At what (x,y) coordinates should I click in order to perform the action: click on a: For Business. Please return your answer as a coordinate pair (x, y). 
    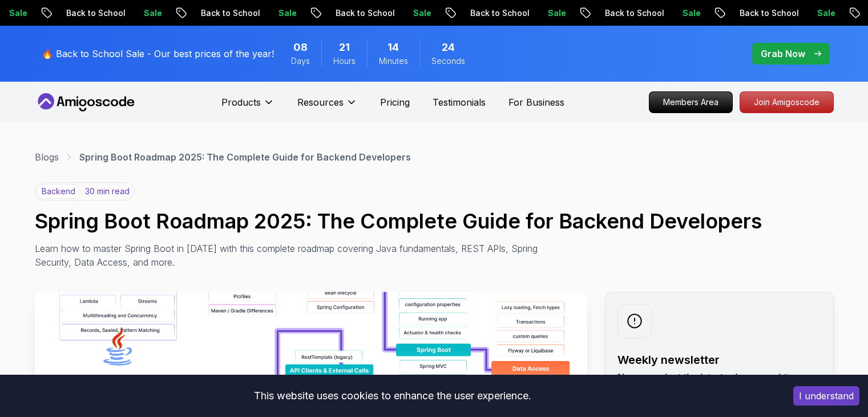
    Looking at the image, I should click on (536, 102).